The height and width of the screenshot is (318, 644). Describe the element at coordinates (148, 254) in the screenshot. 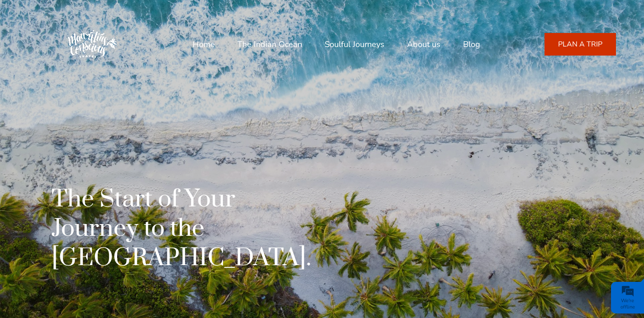

I see `em: Submit` at that location.